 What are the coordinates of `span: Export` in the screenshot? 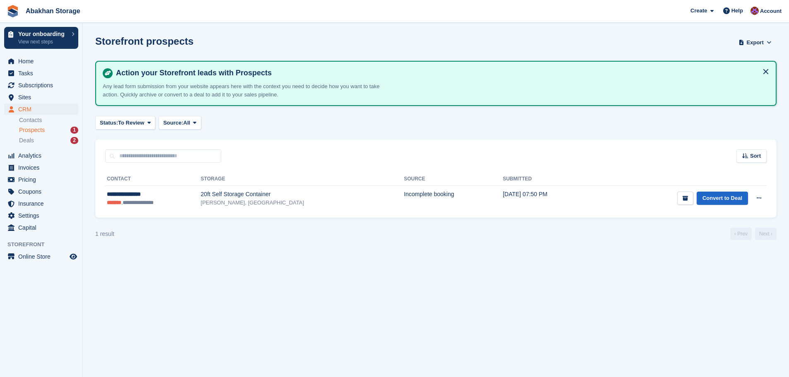 It's located at (755, 43).